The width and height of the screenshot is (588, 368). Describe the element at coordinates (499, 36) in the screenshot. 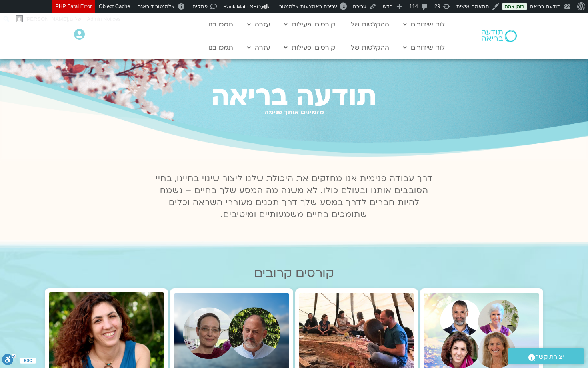

I see `img: תודעה בריאה` at that location.